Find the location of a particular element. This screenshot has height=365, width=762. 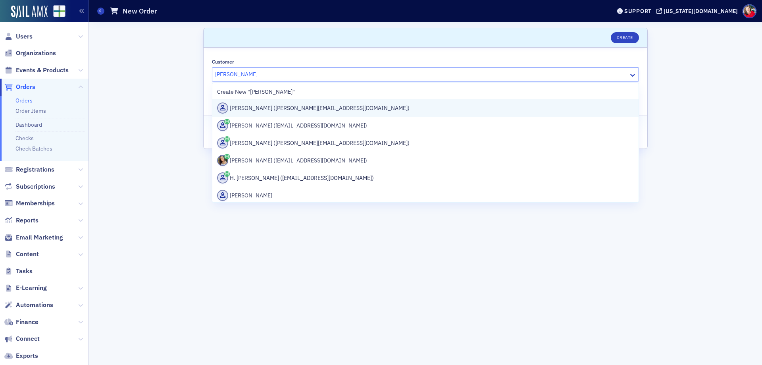

span: Users is located at coordinates (24, 37).